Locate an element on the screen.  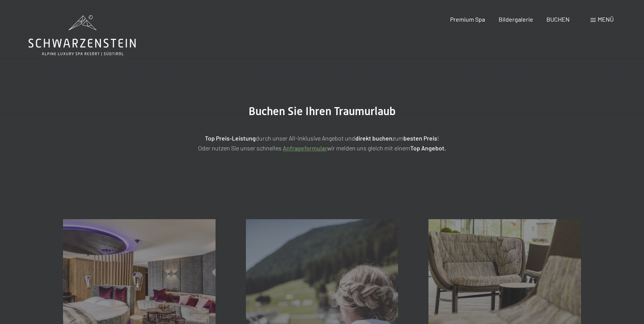
strong: Top Preis-Leistung is located at coordinates (231, 138).